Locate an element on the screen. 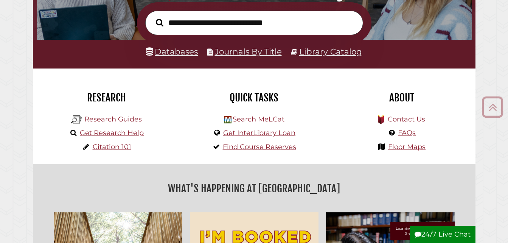  a: Get InterLibrary Loan is located at coordinates (259, 133).